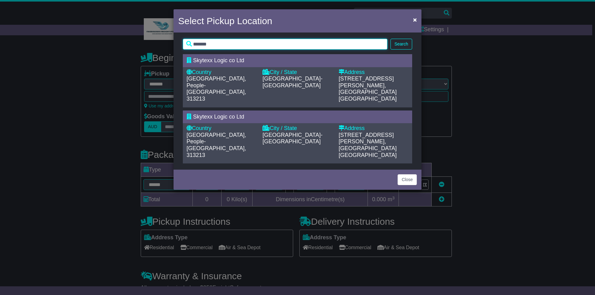 This screenshot has width=595, height=295. I want to click on h4: Select Pickup Location, so click(225, 21).